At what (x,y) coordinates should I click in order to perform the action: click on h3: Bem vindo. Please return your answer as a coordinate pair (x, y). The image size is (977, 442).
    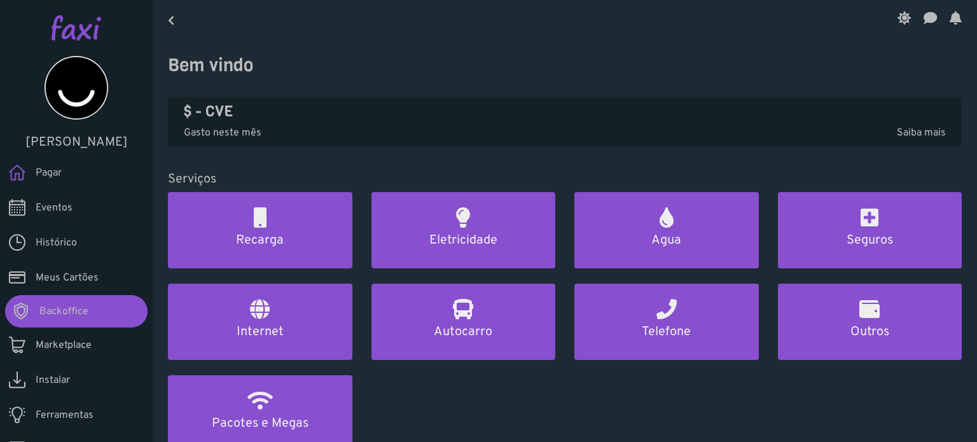
    Looking at the image, I should click on (565, 66).